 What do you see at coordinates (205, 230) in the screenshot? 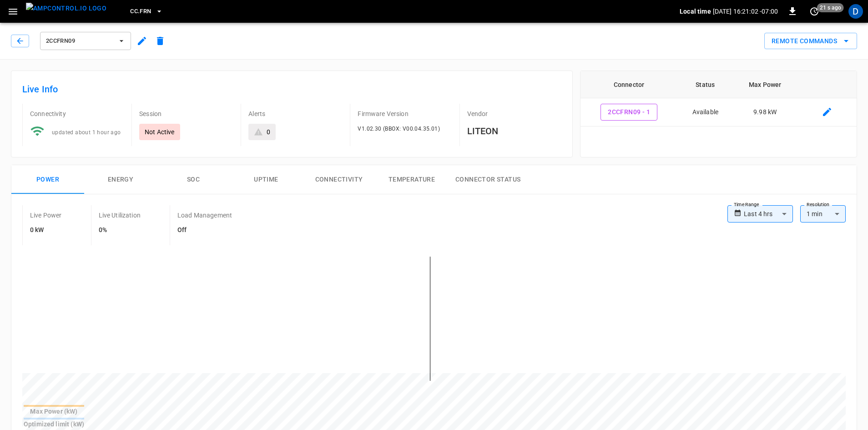
I see `h6: Off` at bounding box center [205, 230].